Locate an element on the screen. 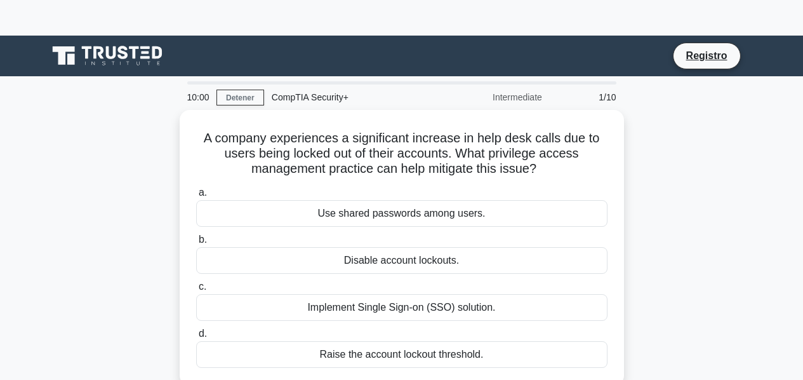  span: b. is located at coordinates (203, 239).